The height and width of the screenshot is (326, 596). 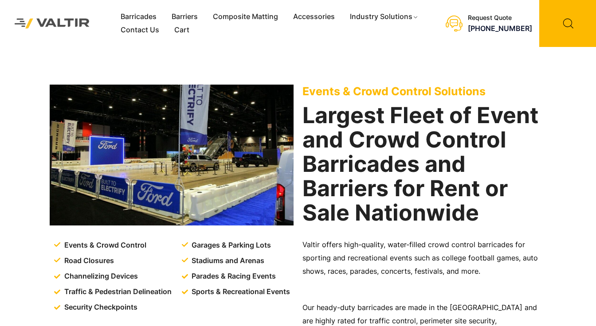 What do you see at coordinates (100, 277) in the screenshot?
I see `span: Channelizing Devices` at bounding box center [100, 277].